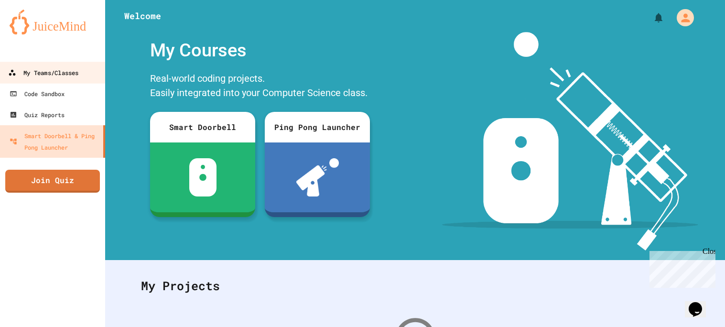 The width and height of the screenshot is (725, 327). I want to click on div: My Projects, so click(415, 286).